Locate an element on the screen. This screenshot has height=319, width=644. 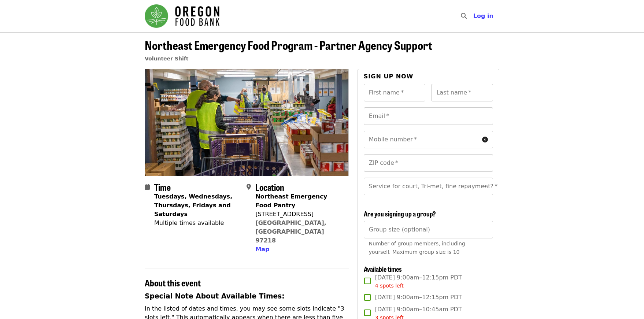
button: Map is located at coordinates (263, 249).